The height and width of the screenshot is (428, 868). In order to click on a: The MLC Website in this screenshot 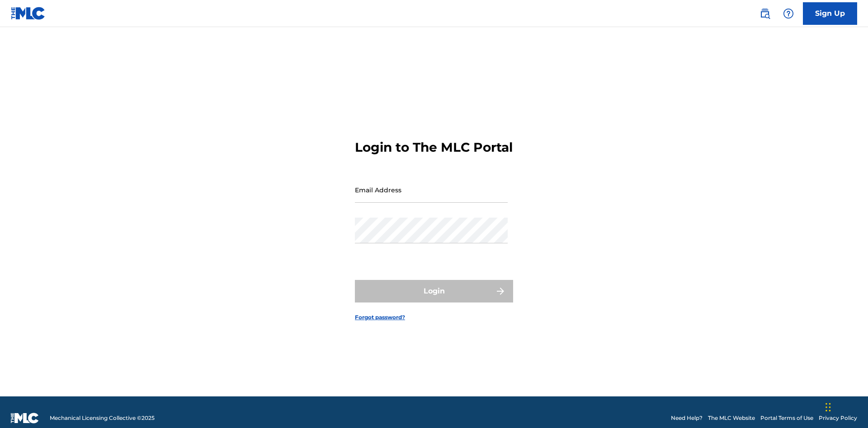, I will do `click(732, 419)`.